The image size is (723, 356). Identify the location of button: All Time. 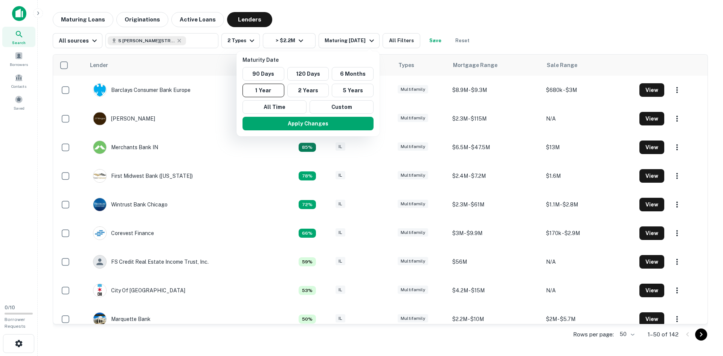
(274, 107).